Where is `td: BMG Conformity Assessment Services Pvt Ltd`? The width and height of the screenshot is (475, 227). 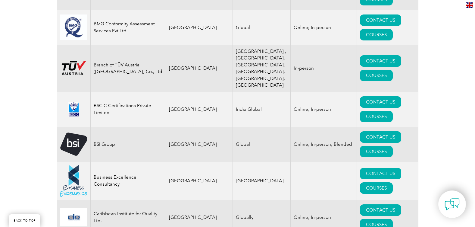
td: BMG Conformity Assessment Services Pvt Ltd is located at coordinates (128, 27).